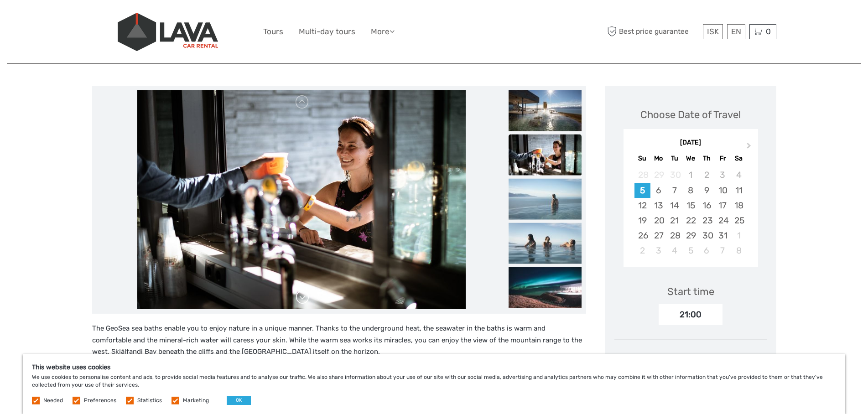  Describe the element at coordinates (674, 235) in the screenshot. I see `div: Choose Tuesday, October 28th, 2025` at that location.